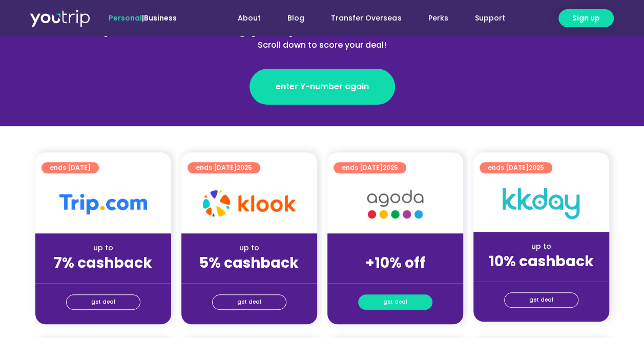 The image size is (644, 338). What do you see at coordinates (587, 18) in the screenshot?
I see `span: Sign up` at bounding box center [587, 18].